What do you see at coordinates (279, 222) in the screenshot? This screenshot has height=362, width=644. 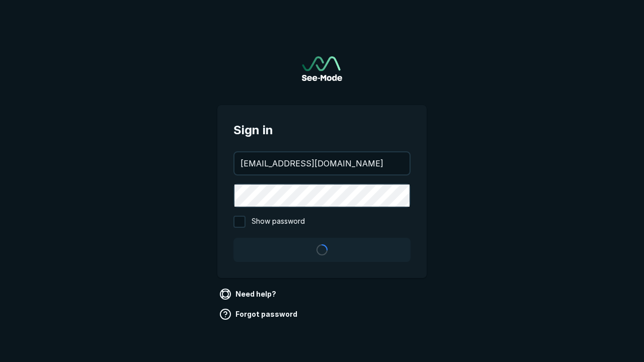 I see `span: Show password` at bounding box center [279, 222].